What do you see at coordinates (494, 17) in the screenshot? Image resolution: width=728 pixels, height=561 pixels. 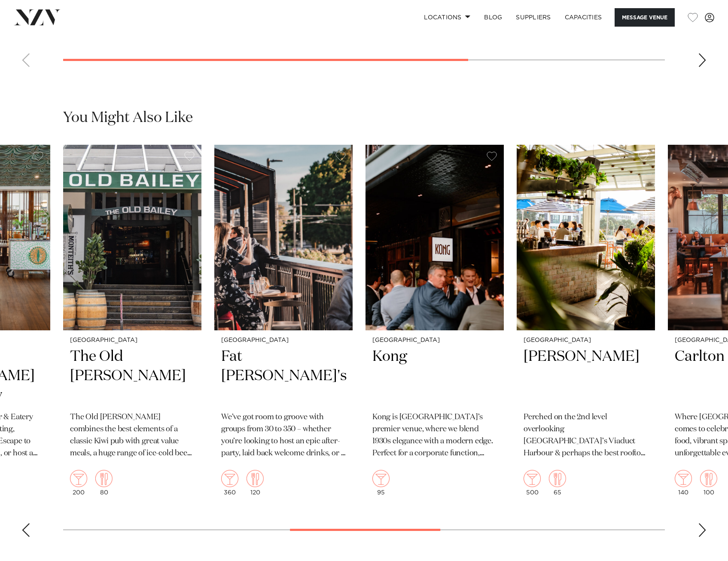 I see `a: BLOG` at bounding box center [494, 17].